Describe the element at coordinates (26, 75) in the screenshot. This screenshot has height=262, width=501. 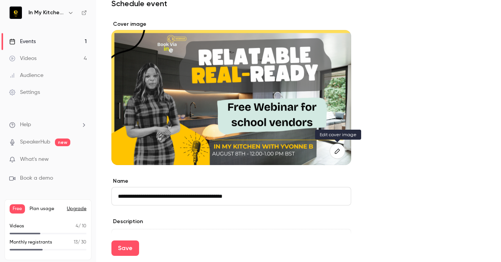
I see `div: Audience` at that location.